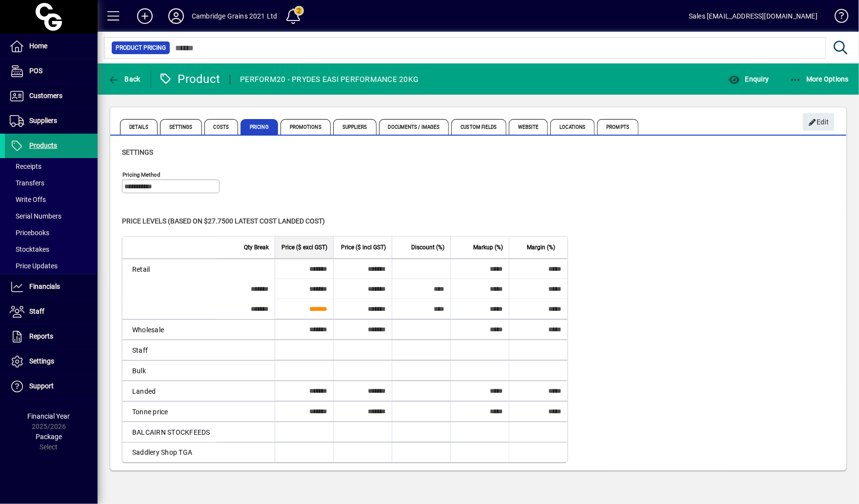  Describe the element at coordinates (169, 350) in the screenshot. I see `td: Staff` at that location.